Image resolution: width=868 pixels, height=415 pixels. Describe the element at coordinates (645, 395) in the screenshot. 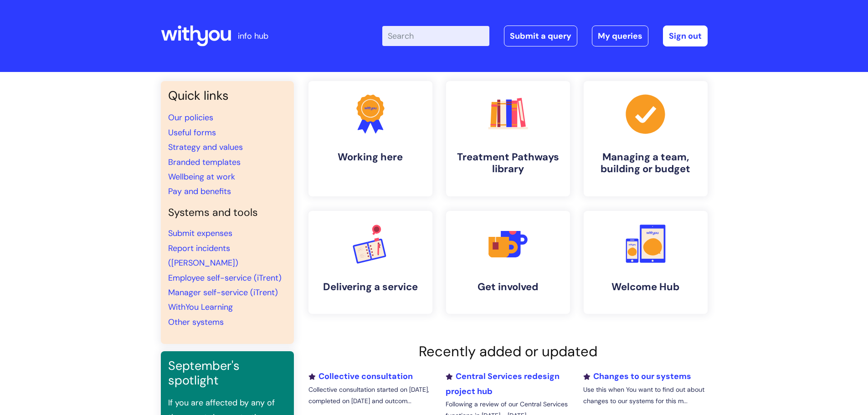

I see `p: Use this when You want to find out about changes to our systems for this m...` at that location.